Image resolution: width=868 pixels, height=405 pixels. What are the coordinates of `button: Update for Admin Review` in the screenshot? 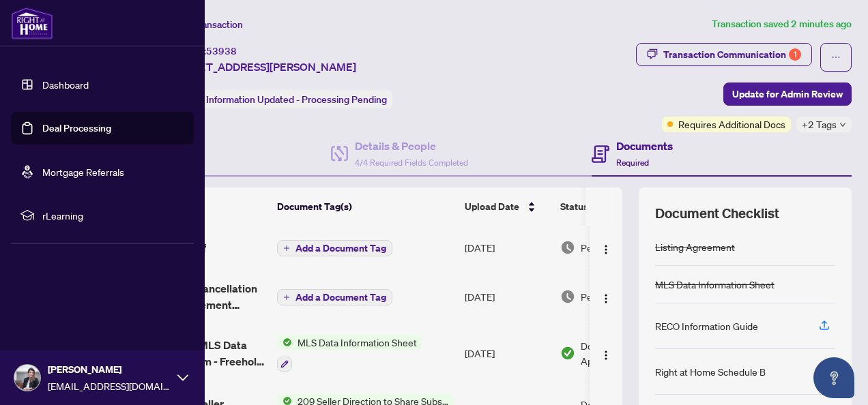 It's located at (788, 94).